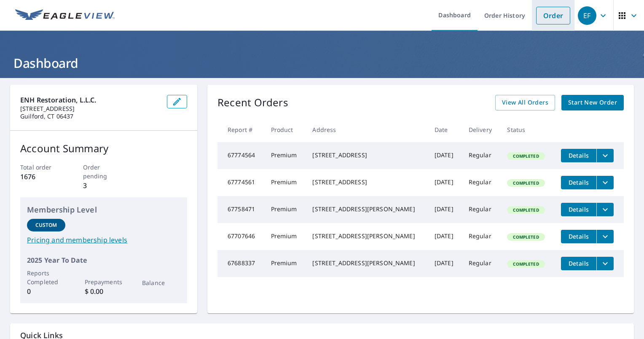 The width and height of the screenshot is (644, 339). Describe the element at coordinates (587, 16) in the screenshot. I see `div: EF` at that location.